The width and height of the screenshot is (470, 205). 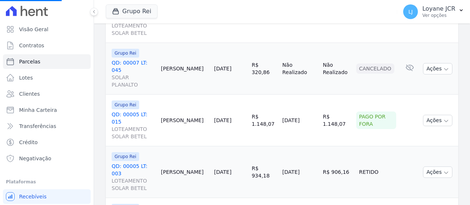 I want to click on a: Clientes, so click(x=47, y=94).